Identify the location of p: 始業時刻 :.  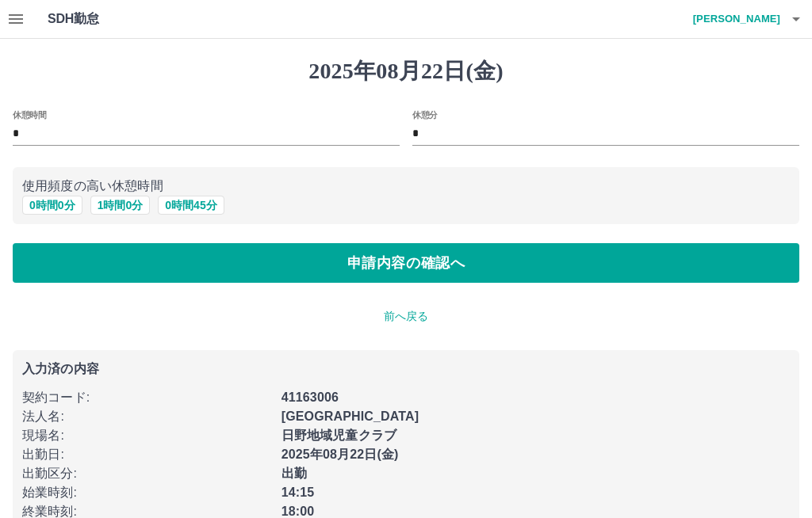
(147, 493).